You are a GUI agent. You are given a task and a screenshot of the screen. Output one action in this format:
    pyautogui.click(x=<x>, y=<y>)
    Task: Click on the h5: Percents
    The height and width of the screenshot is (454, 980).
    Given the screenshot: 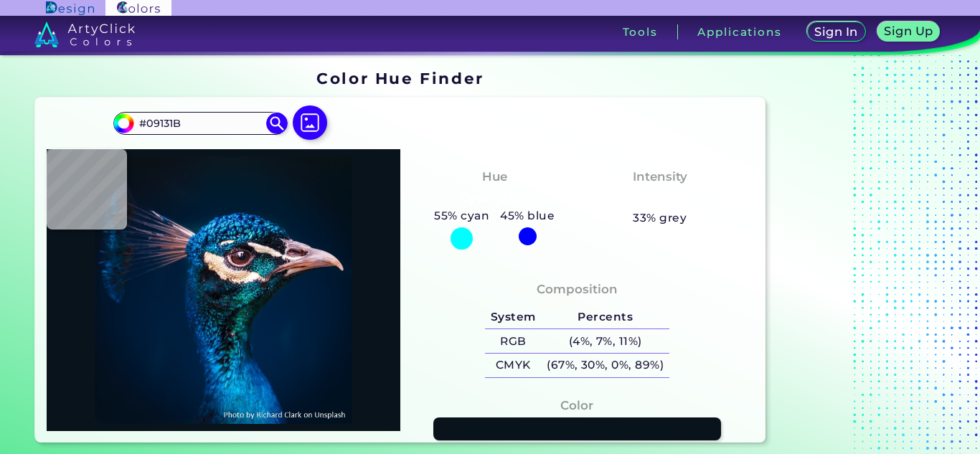 What is the action you would take?
    pyautogui.click(x=604, y=317)
    